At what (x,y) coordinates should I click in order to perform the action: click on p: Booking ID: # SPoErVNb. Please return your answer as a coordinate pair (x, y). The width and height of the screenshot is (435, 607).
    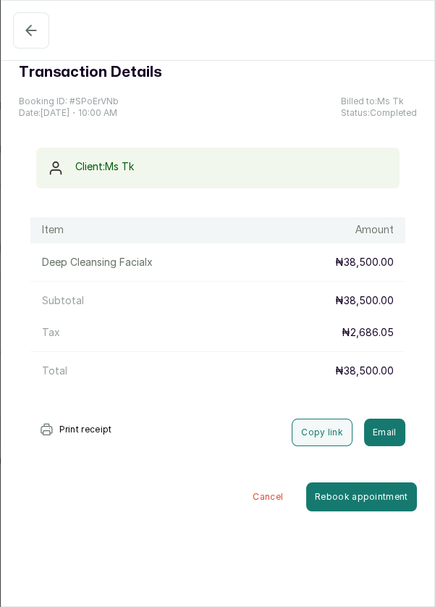
    Looking at the image, I should click on (69, 101).